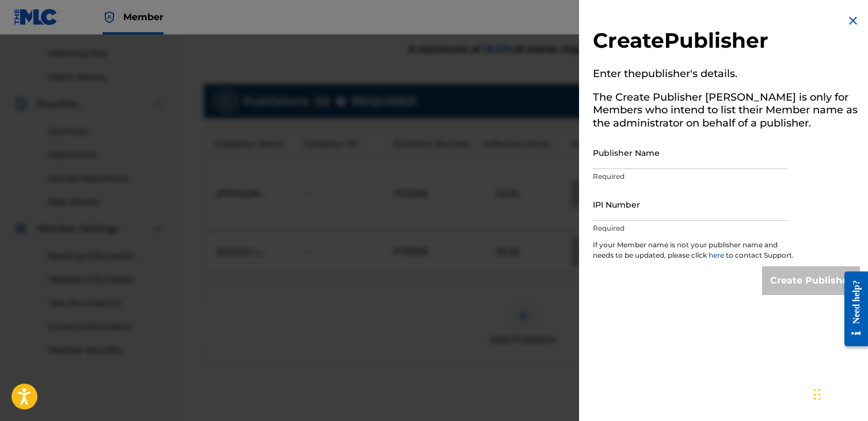 The width and height of the screenshot is (868, 421). What do you see at coordinates (718, 255) in the screenshot?
I see `a: here` at bounding box center [718, 255].